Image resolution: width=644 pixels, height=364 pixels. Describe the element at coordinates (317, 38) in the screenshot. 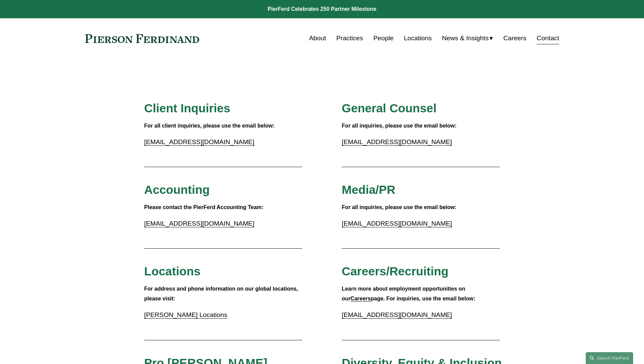

I see `a: About` at that location.